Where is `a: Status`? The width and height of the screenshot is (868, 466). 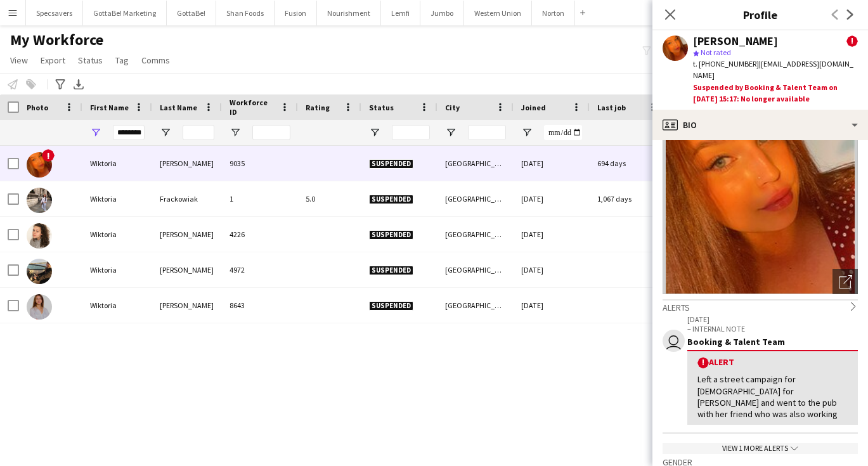 a: Status is located at coordinates (90, 60).